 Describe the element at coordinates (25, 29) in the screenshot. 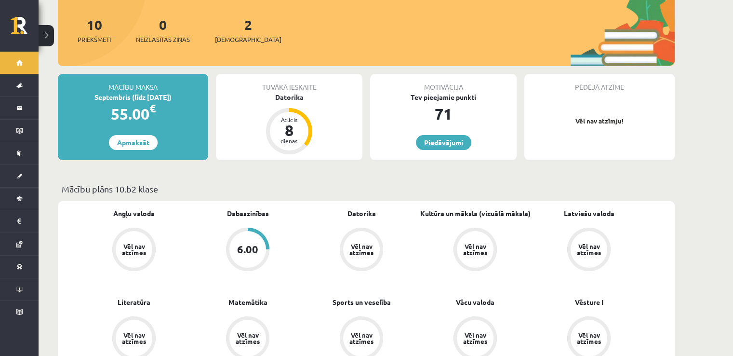

I see `a: Rīgas 1. Tālmācības vidusskola` at that location.